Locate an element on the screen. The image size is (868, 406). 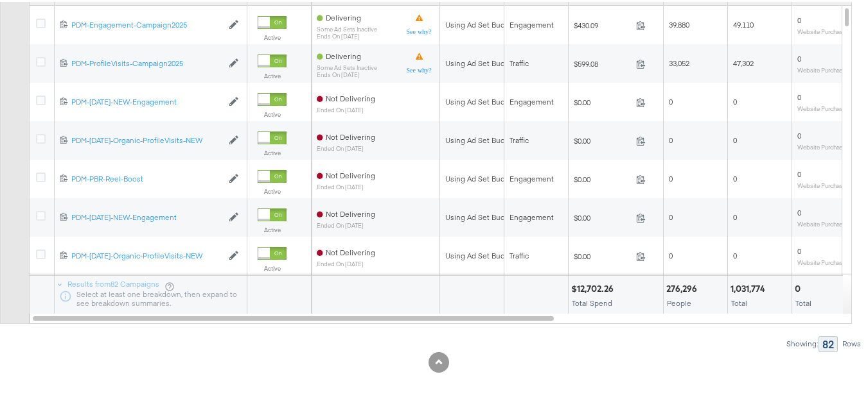
div: PDM-Engagement-Campaign2025 is located at coordinates (146, 23).